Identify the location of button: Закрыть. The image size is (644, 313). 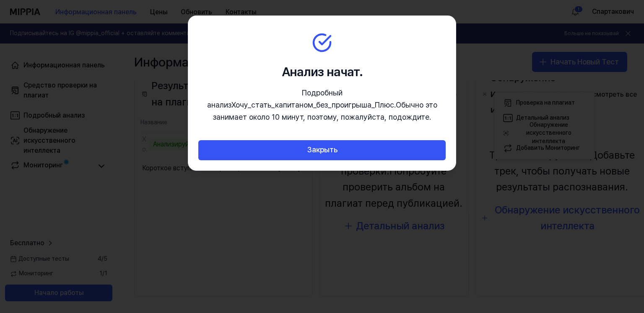
(322, 150).